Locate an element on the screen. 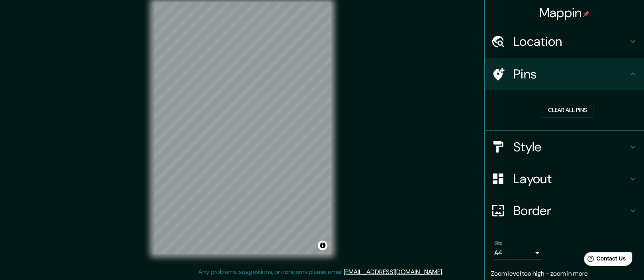 This screenshot has width=644, height=280. div: Border is located at coordinates (565, 210).